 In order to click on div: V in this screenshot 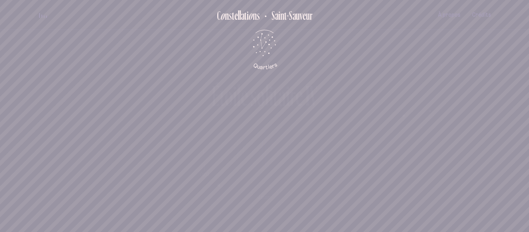, I will do `click(313, 96)`.